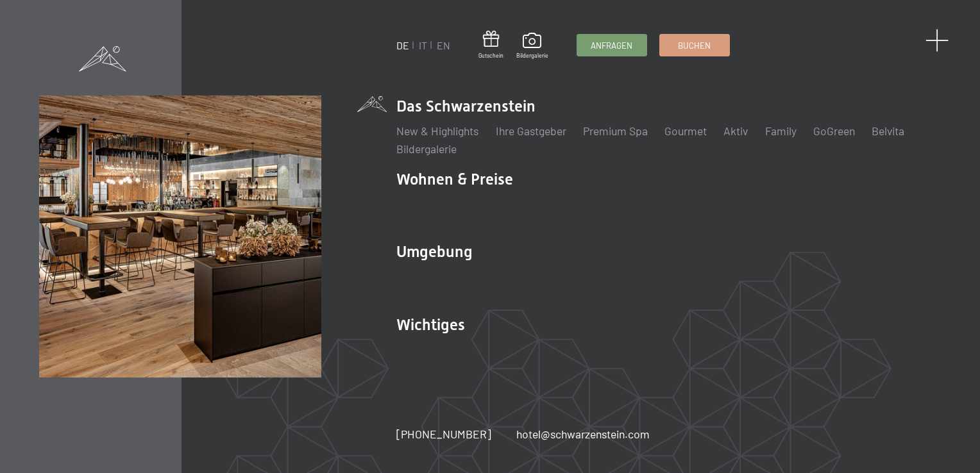  I want to click on span: Anfragen, so click(611, 46).